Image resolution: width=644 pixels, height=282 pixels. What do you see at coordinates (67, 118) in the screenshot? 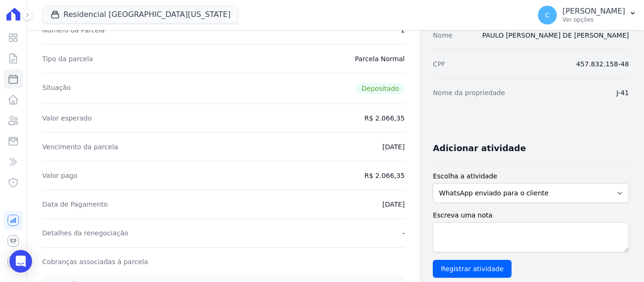
I see `dt: Valor esperado` at bounding box center [67, 118].